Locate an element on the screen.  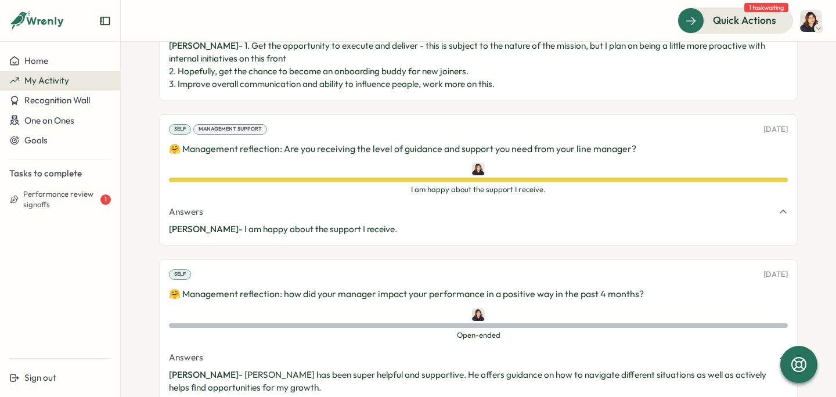
div: 1 is located at coordinates (106, 200).